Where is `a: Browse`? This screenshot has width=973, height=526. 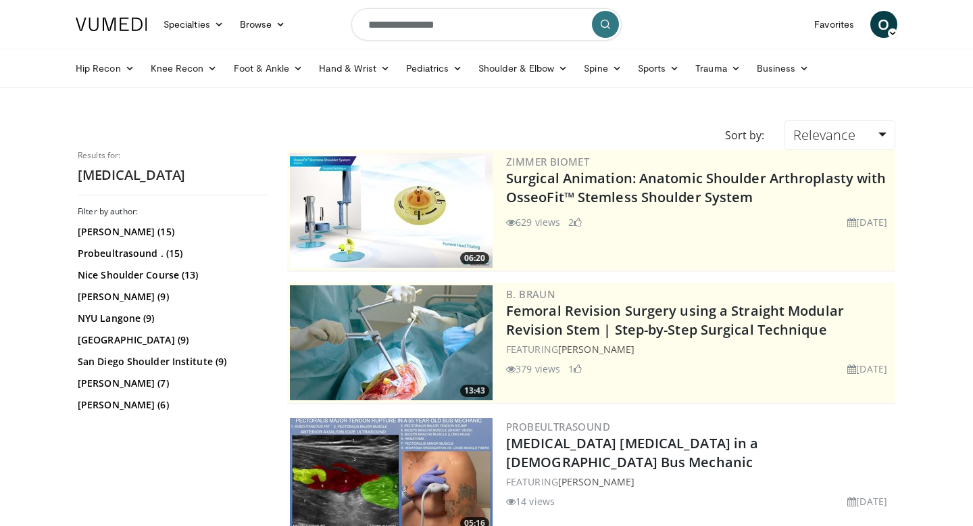
a: Browse is located at coordinates (263, 24).